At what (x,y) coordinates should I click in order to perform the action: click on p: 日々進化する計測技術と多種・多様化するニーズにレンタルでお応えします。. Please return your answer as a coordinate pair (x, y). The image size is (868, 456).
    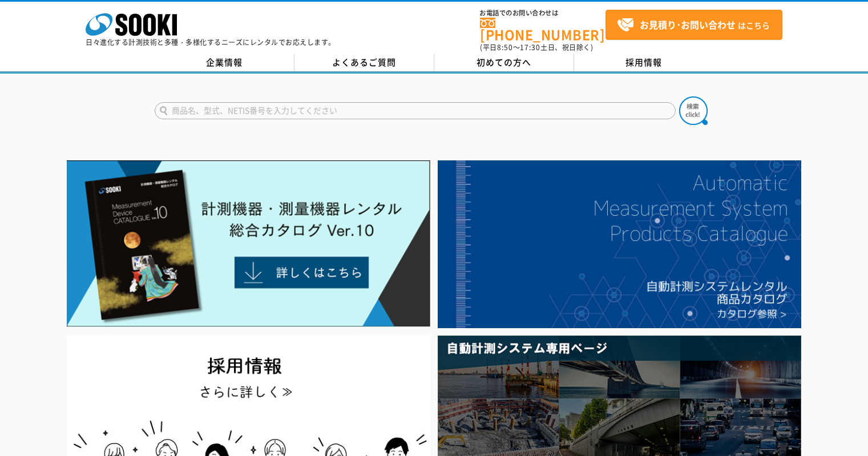
    Looking at the image, I should click on (211, 42).